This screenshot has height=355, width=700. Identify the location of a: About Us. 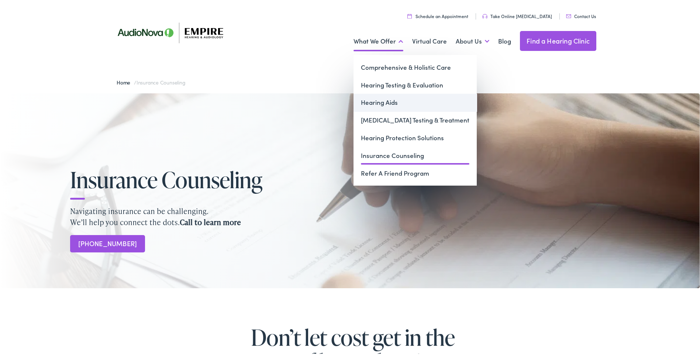
(472, 40).